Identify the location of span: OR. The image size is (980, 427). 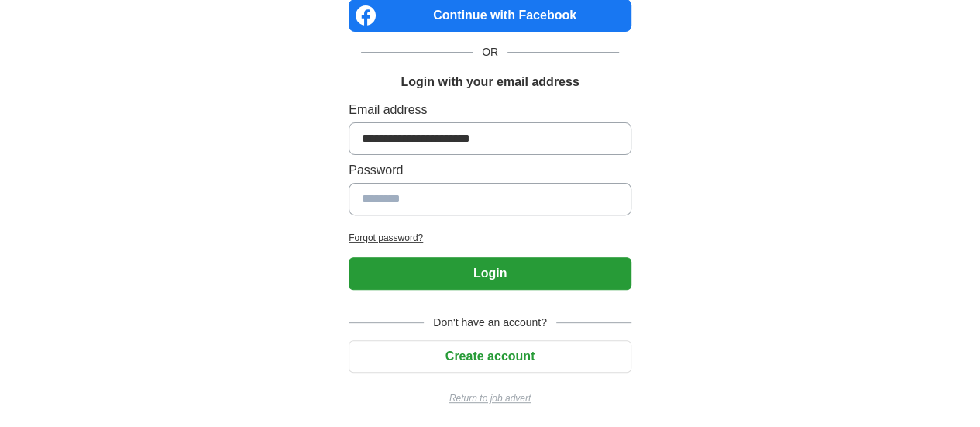
(490, 52).